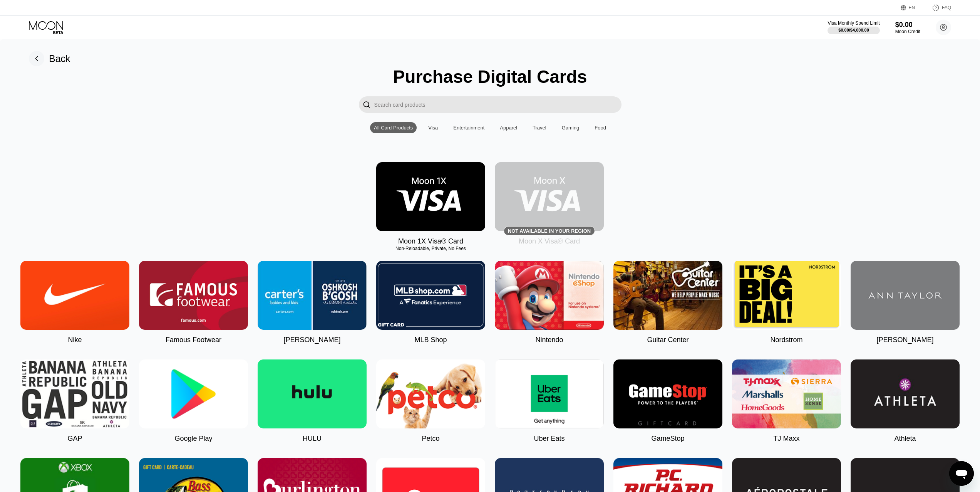 The image size is (980, 492). I want to click on div: Athleta, so click(905, 438).